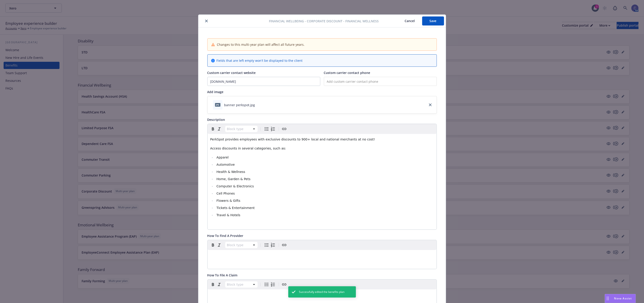  What do you see at coordinates (433, 21) in the screenshot?
I see `button: Save` at bounding box center [433, 21].